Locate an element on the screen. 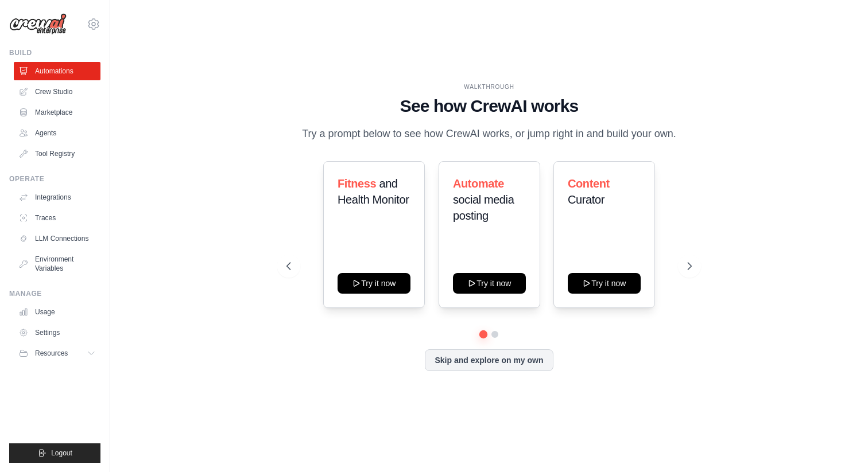  span: Automate is located at coordinates (478, 184).